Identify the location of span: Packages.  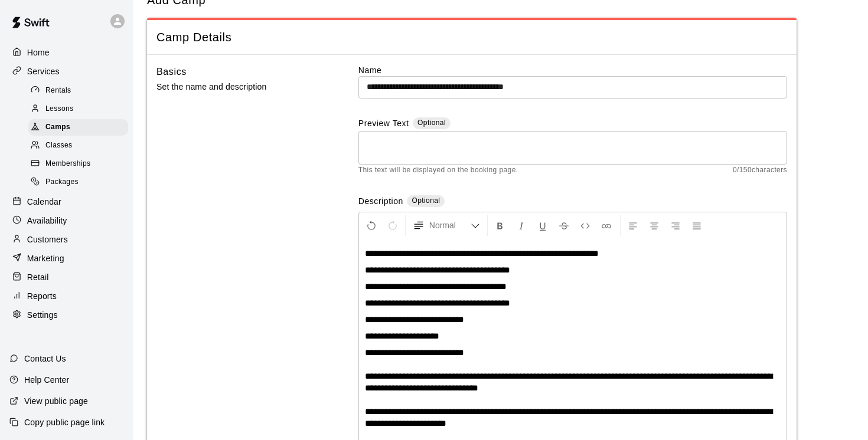
(62, 183).